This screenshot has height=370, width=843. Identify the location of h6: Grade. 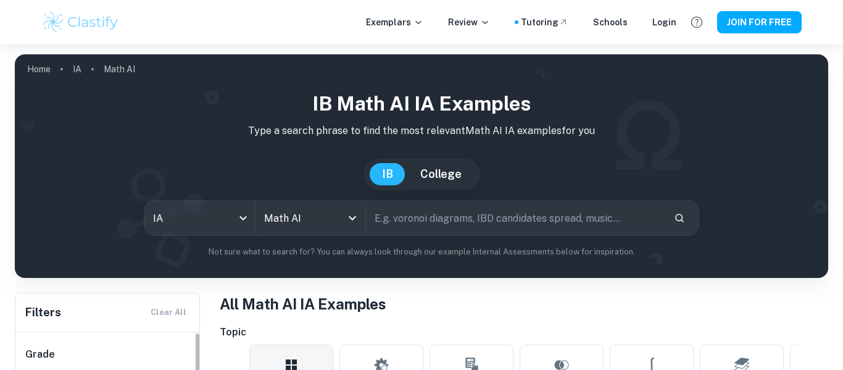
(108, 354).